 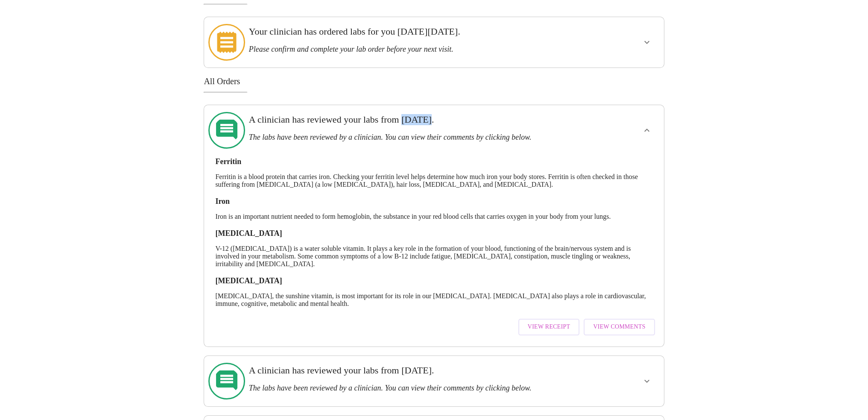 I want to click on span: View Receipt, so click(x=549, y=327).